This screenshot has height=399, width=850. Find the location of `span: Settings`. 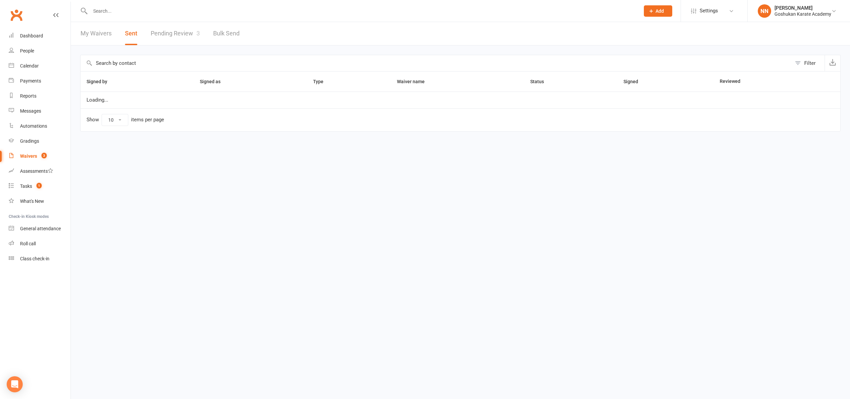

span: Settings is located at coordinates (708, 11).